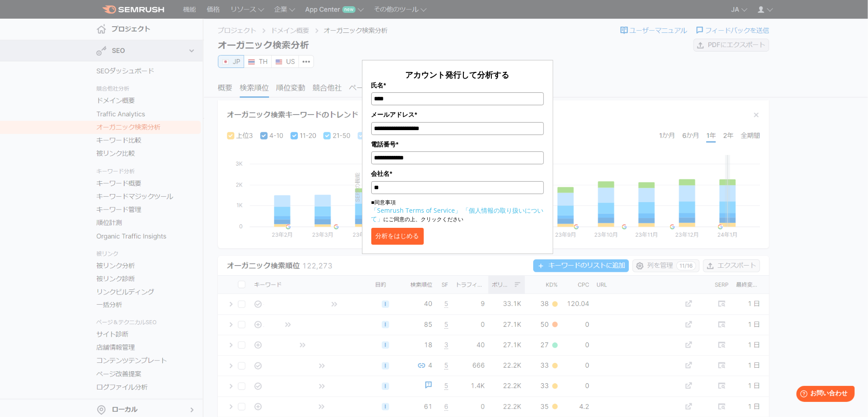 Image resolution: width=868 pixels, height=417 pixels. Describe the element at coordinates (40, 11) in the screenshot. I see `span: お問い合わせ` at that location.